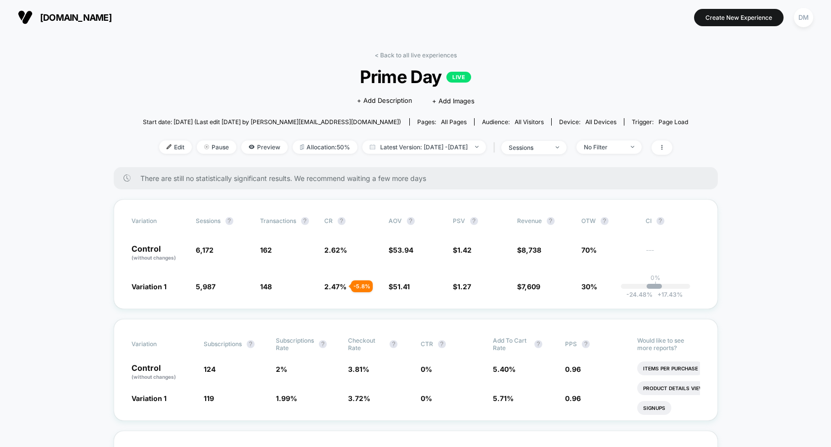 This screenshot has height=447, width=831. What do you see at coordinates (426, 343) in the screenshot?
I see `span: CTR` at bounding box center [426, 343].